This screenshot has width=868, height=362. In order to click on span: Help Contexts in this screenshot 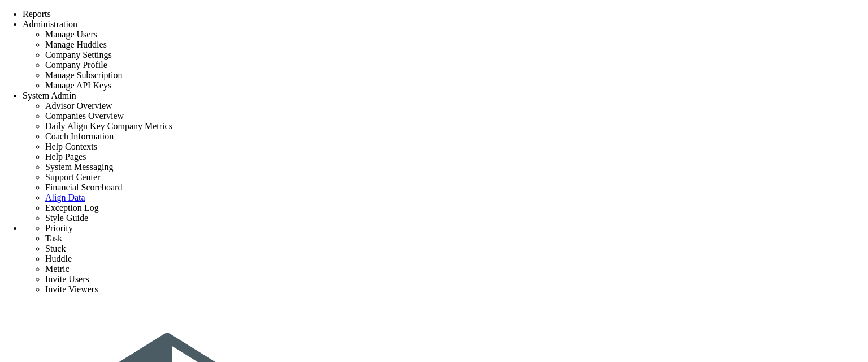, I will do `click(72, 146)`.